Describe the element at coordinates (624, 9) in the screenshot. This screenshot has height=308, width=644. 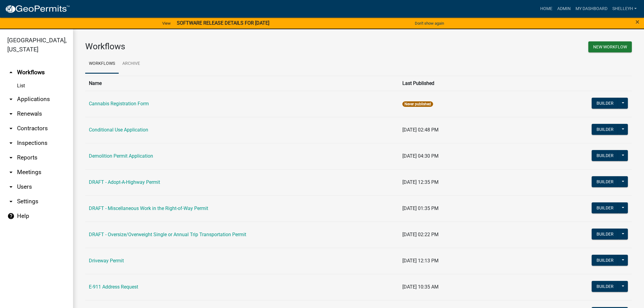
I see `a: shelleyh` at that location.